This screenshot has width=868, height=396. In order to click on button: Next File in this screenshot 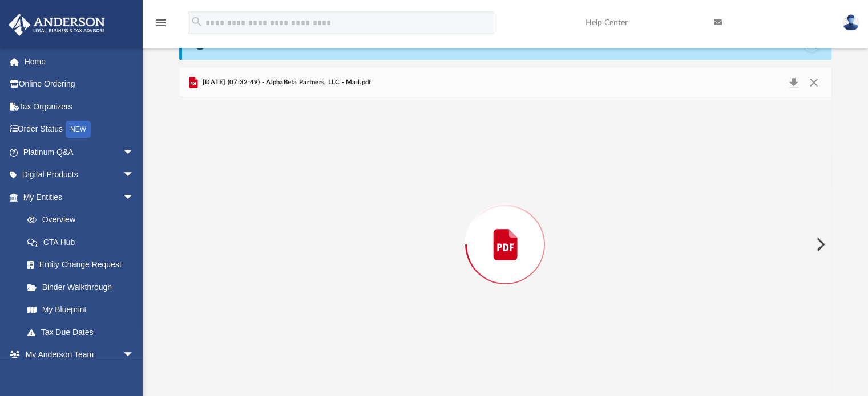, I will do `click(819, 245)`.